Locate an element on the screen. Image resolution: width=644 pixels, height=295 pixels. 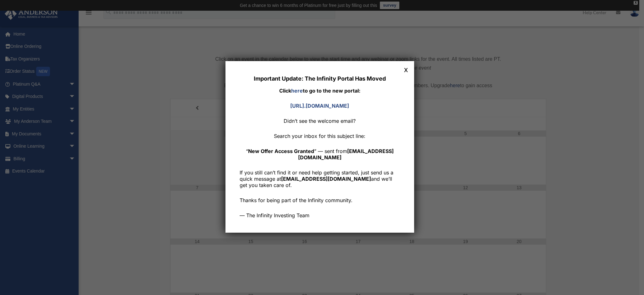
p: Thanks for being part of the Infinity community. is located at coordinates (320, 200).